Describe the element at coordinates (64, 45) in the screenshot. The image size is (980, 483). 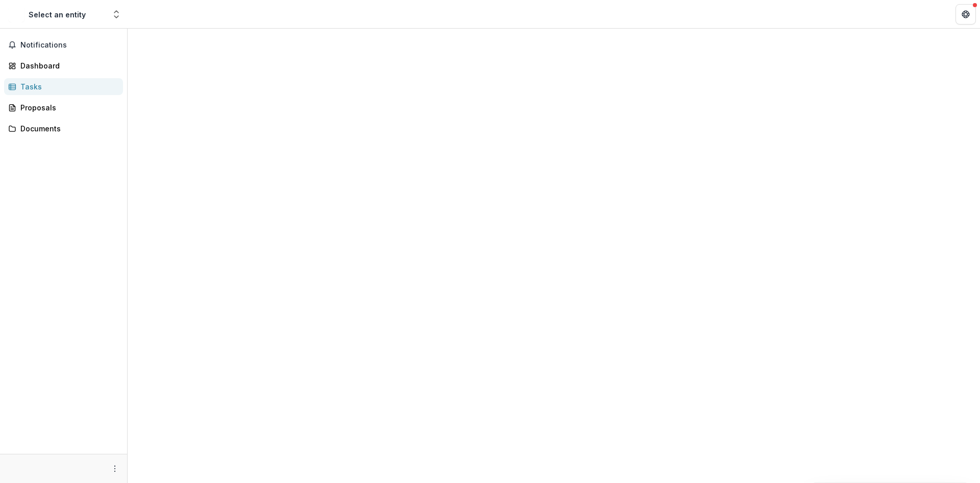
I see `button: Notifications` at that location.